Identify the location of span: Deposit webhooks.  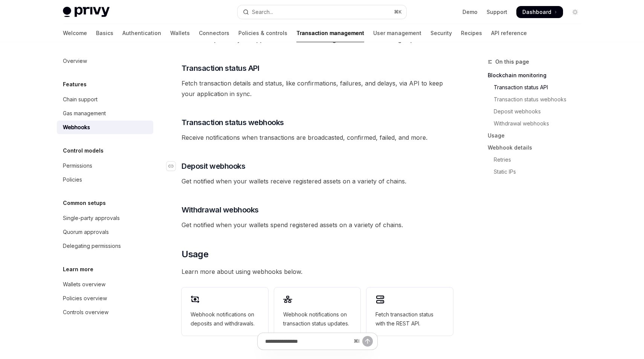
(213, 166).